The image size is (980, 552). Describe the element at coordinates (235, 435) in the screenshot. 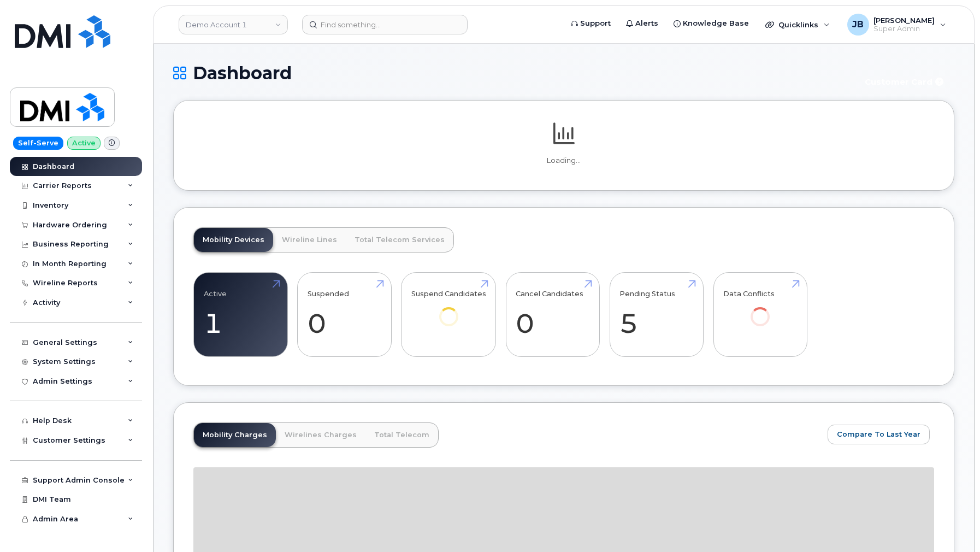

I see `a: Mobility Charges` at that location.